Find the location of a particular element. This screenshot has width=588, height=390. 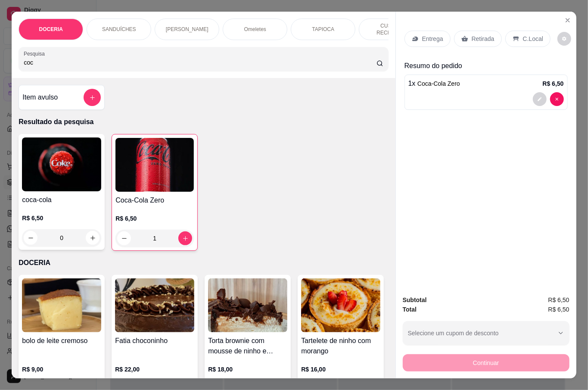

h4: coca-cola is located at coordinates (61, 200).